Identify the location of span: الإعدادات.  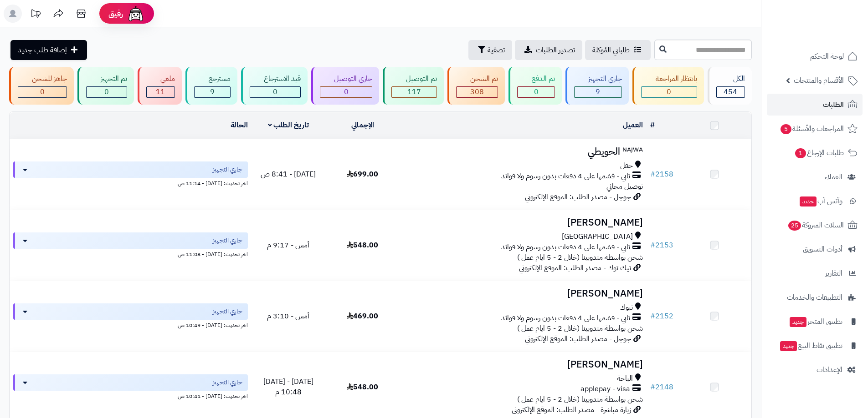
(829, 370).